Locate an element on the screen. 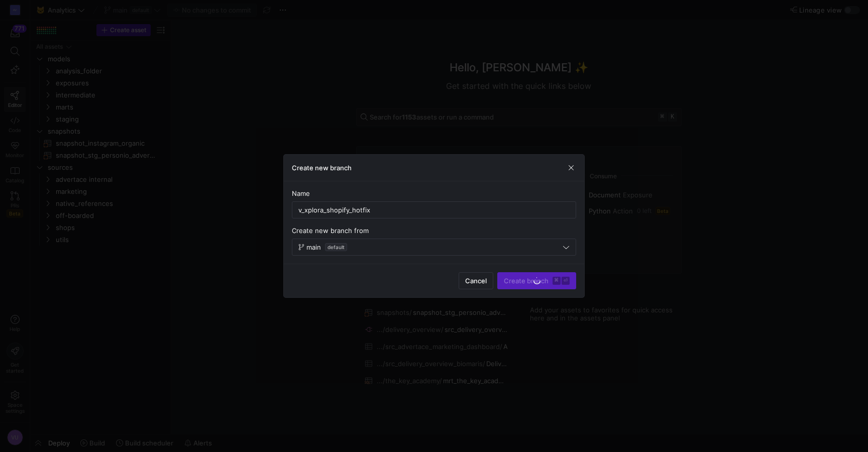 The width and height of the screenshot is (868, 452). h3: Create new branch is located at coordinates (321, 168).